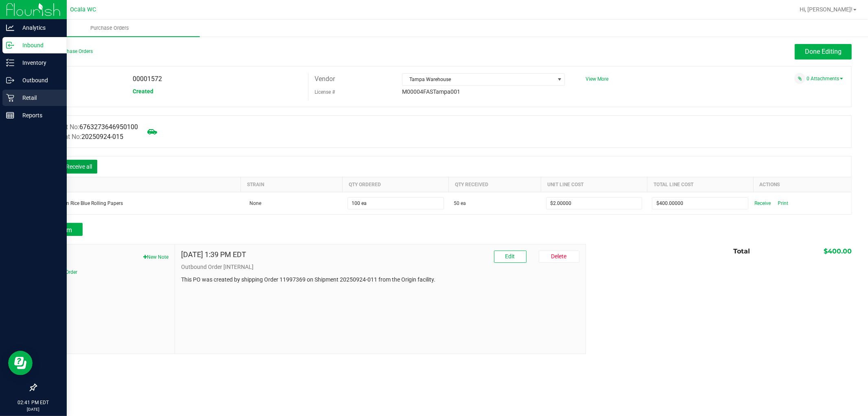  What do you see at coordinates (102, 137) in the screenshot?
I see `span: 20250924-015` at bounding box center [102, 137].